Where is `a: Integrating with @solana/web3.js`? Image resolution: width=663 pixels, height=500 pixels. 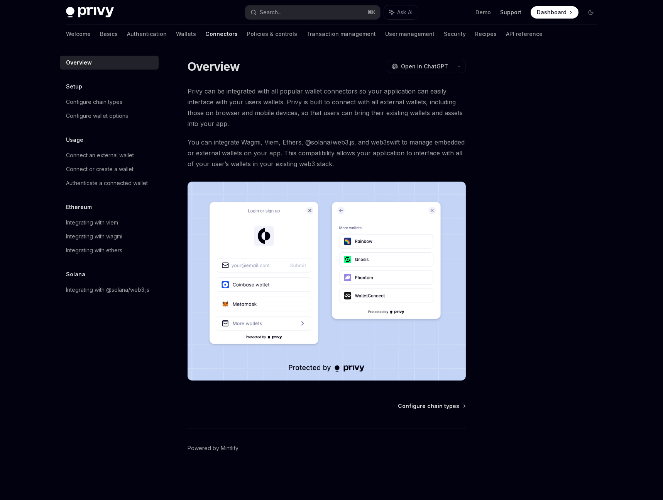
a: Integrating with @solana/web3.js is located at coordinates (109, 290).